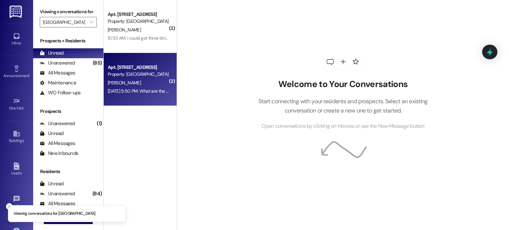 The width and height of the screenshot is (509, 230). What do you see at coordinates (97, 63) in the screenshot?
I see `div: (85)` at bounding box center [97, 63].